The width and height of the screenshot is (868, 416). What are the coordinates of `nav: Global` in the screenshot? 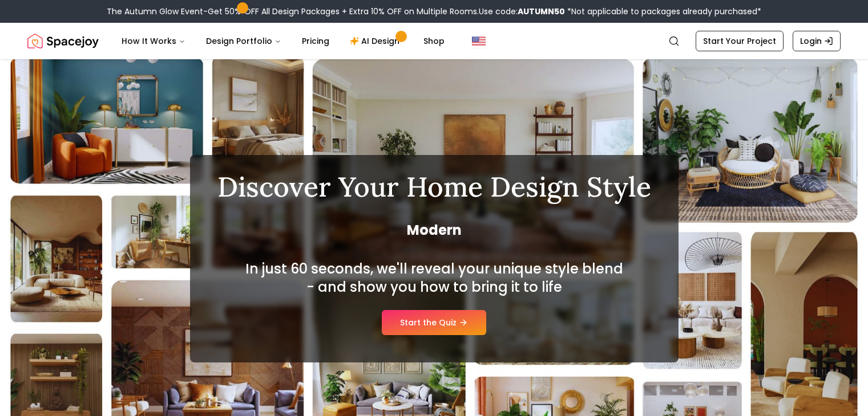 It's located at (434, 41).